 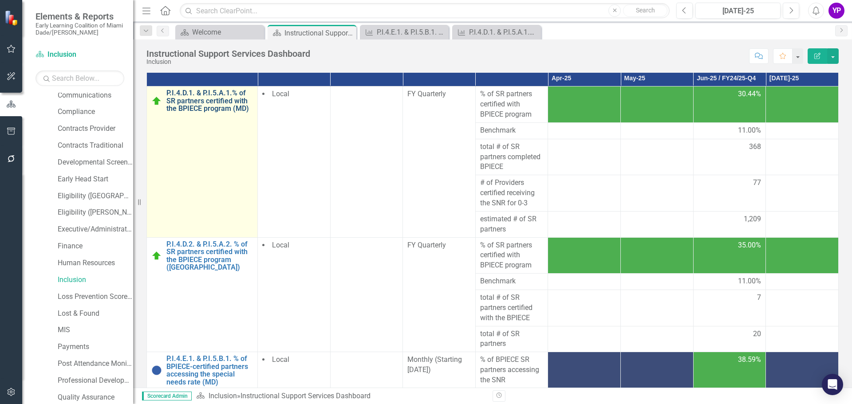 I want to click on span: # of Providers certified receiving the SNR for 0-3, so click(x=511, y=193).